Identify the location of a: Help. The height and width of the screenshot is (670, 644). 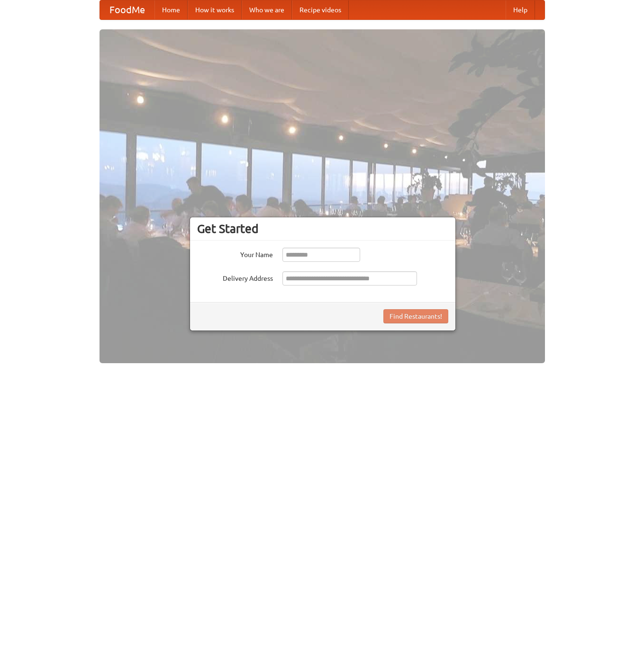
(520, 10).